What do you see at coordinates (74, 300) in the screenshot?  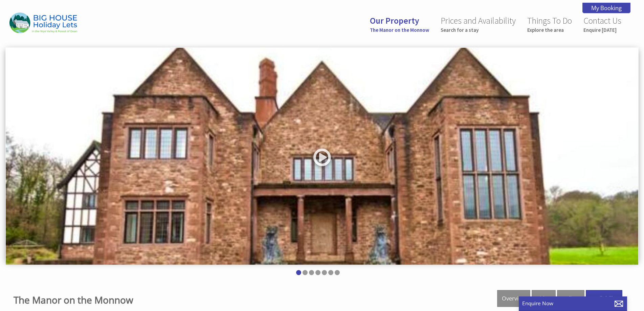 I see `a: The Manor on the Monnow` at bounding box center [74, 300].